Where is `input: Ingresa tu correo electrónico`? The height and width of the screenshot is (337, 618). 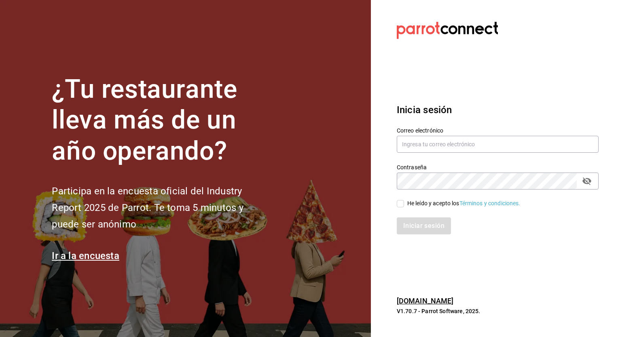
input: Ingresa tu correo electrónico is located at coordinates (497, 144).